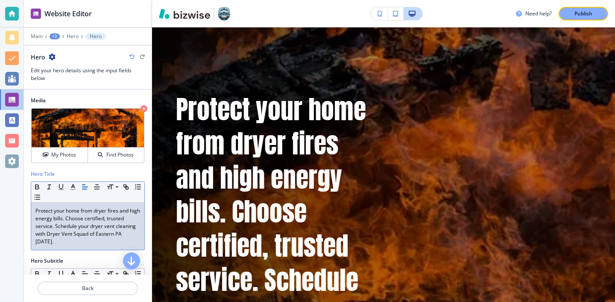 This screenshot has height=302, width=615. I want to click on h2: Website Editor, so click(68, 14).